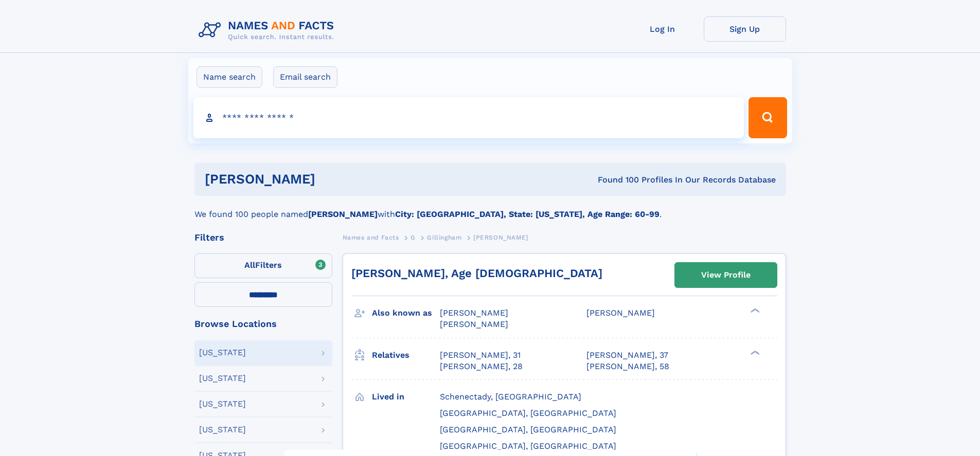 The height and width of the screenshot is (456, 980). I want to click on div: View Profile, so click(726, 275).